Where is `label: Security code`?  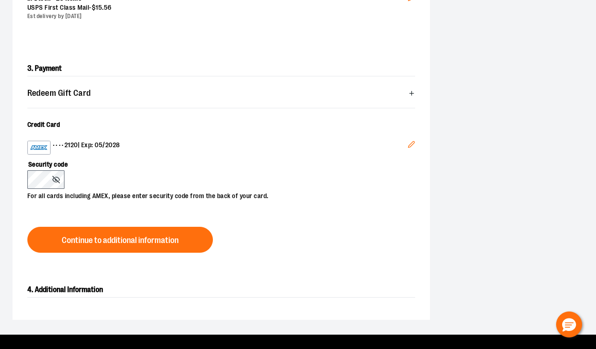 label: Security code is located at coordinates (216, 163).